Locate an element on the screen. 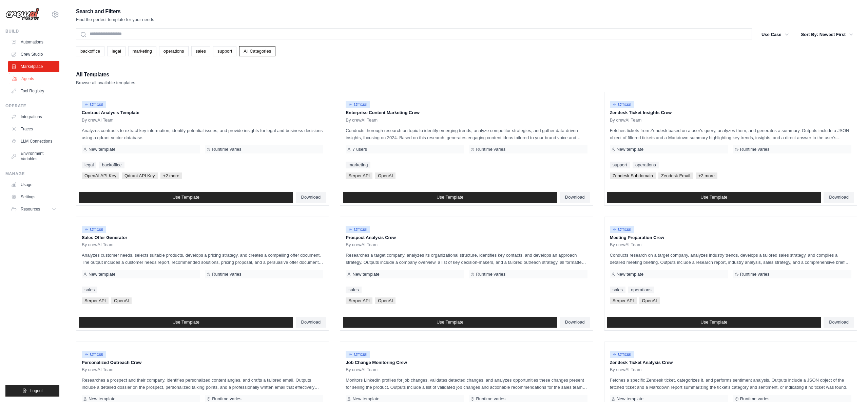 This screenshot has width=868, height=402. p: Find the perfect template for your needs is located at coordinates (115, 20).